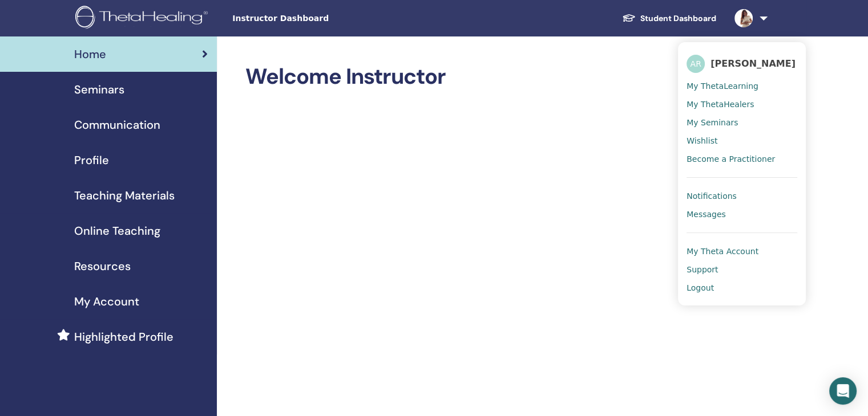 The width and height of the screenshot is (868, 416). Describe the element at coordinates (712, 196) in the screenshot. I see `span: Notifications` at that location.